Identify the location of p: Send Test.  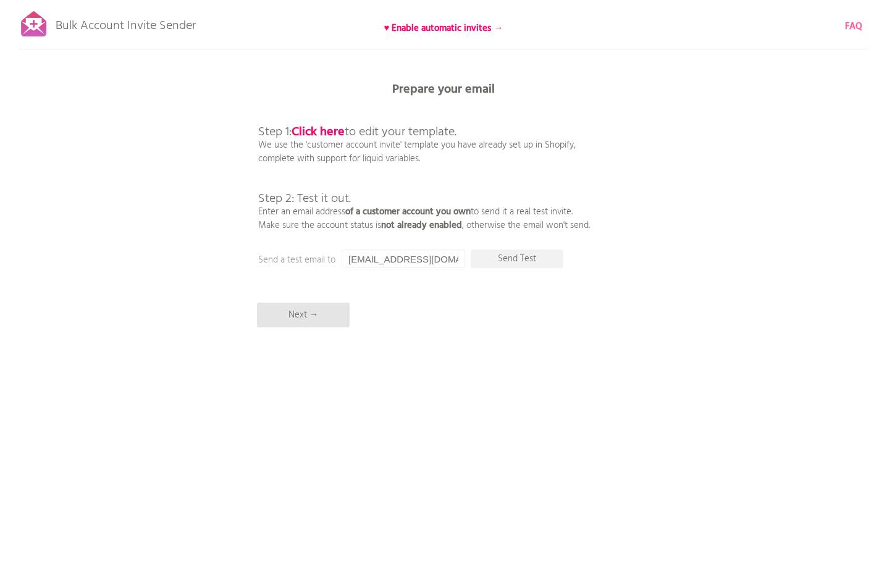
(517, 259).